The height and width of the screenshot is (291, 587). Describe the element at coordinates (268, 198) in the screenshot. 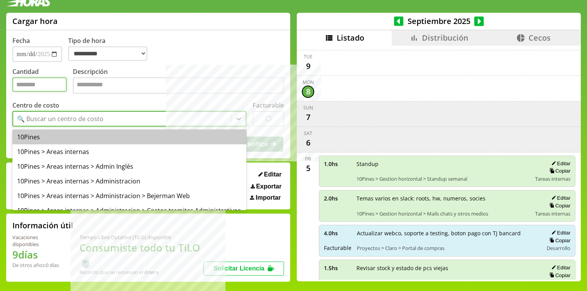

I see `span: Importar` at that location.